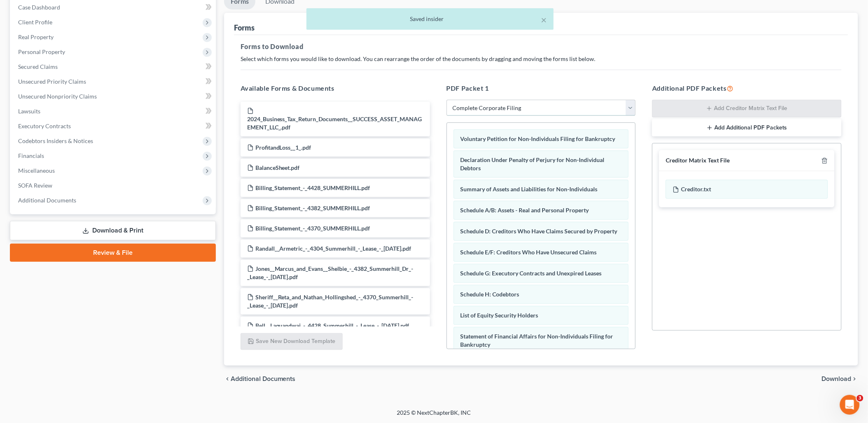  What do you see at coordinates (837, 379) in the screenshot?
I see `span: Download` at bounding box center [837, 379].